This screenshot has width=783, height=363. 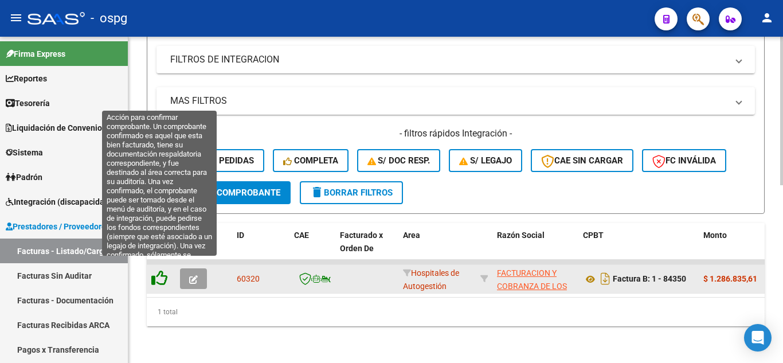 I want to click on i: Descargar documento, so click(x=605, y=279).